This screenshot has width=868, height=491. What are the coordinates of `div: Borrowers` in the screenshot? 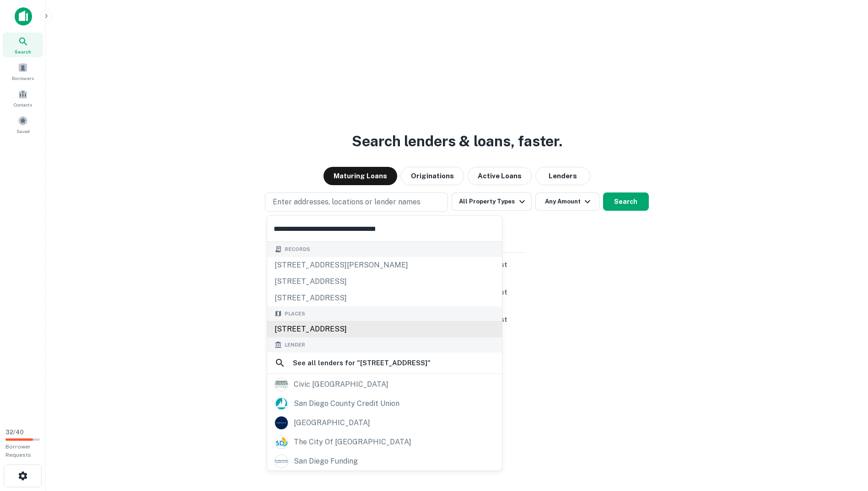 It's located at (23, 71).